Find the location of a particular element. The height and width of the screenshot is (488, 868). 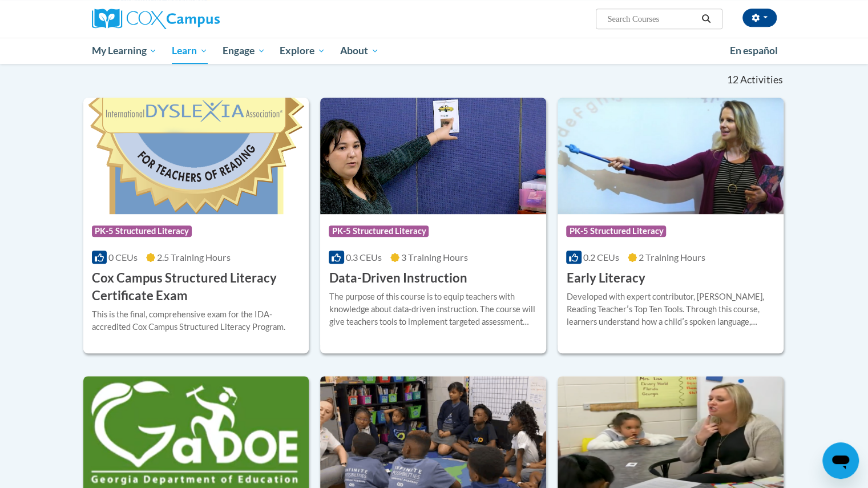

div: This is the final, comprehensive exam for the IDA-accredited Cox Campus Structured Literacy Program. is located at coordinates (196, 321).